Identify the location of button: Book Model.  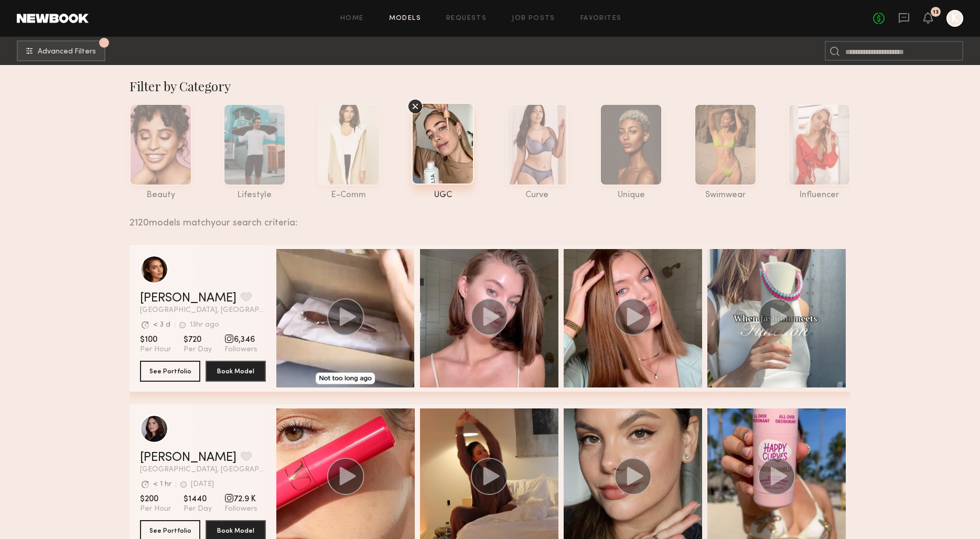
(235, 371).